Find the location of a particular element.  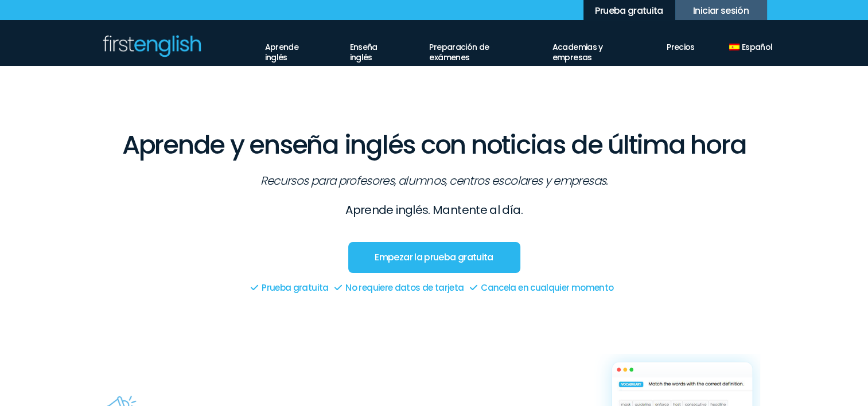

a: Enseña inglés is located at coordinates (371, 49).